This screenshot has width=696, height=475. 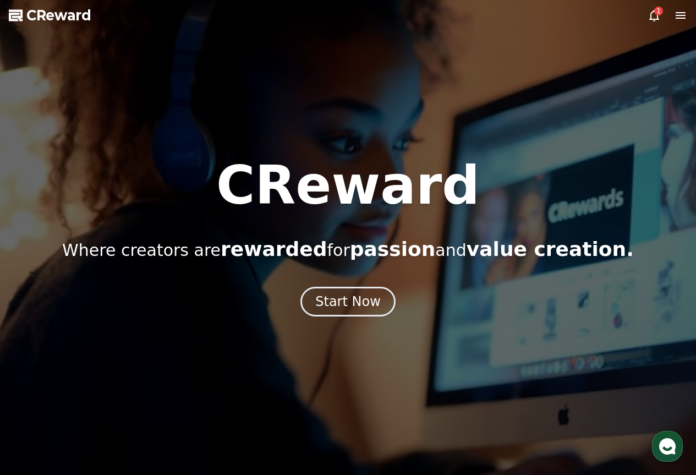 What do you see at coordinates (37, 370) in the screenshot?
I see `span: Home` at bounding box center [37, 370].